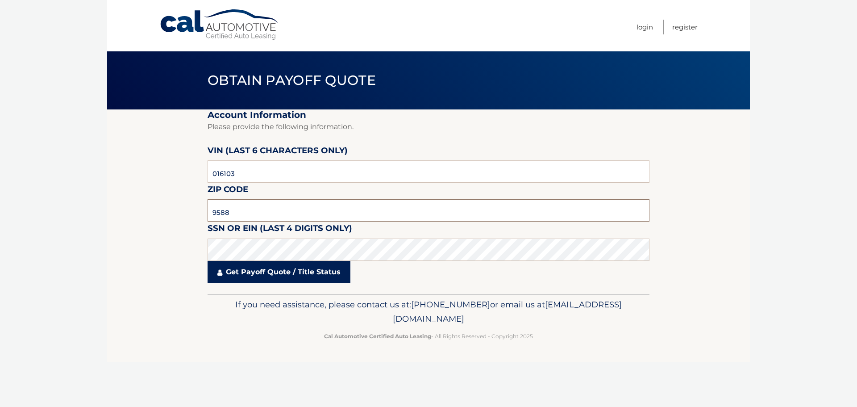 This screenshot has height=407, width=857. What do you see at coordinates (292, 80) in the screenshot?
I see `span: Obtain Payoff Quote` at bounding box center [292, 80].